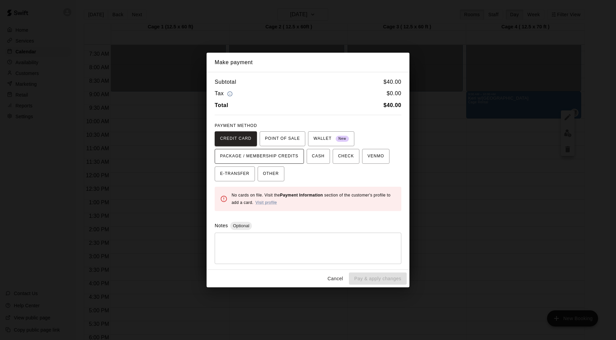 This screenshot has height=340, width=616. What do you see at coordinates (282, 139) in the screenshot?
I see `span: POINT OF SALE` at bounding box center [282, 139].